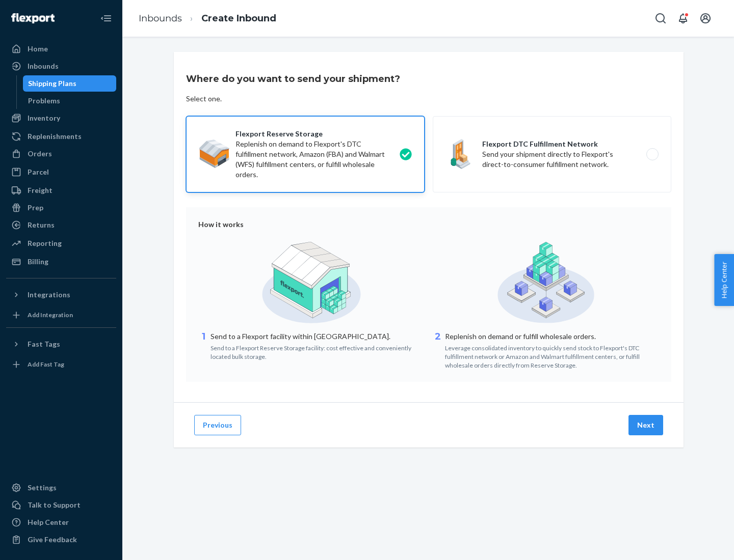  I want to click on button: Integrations, so click(61, 295).